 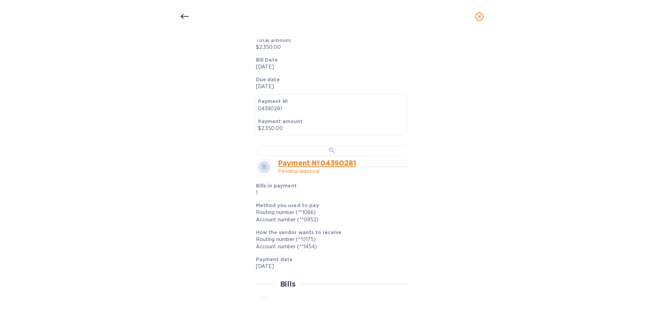 I want to click on h2: Bills, so click(x=288, y=284).